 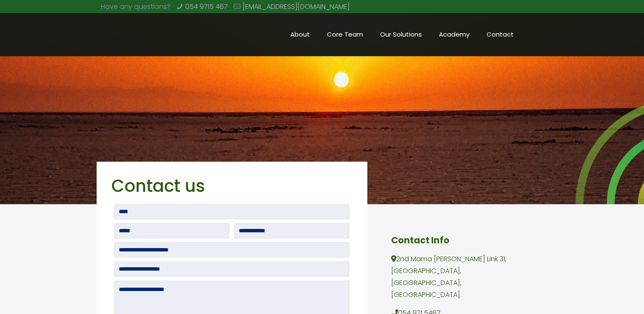 What do you see at coordinates (500, 35) in the screenshot?
I see `a: Contact` at bounding box center [500, 35].